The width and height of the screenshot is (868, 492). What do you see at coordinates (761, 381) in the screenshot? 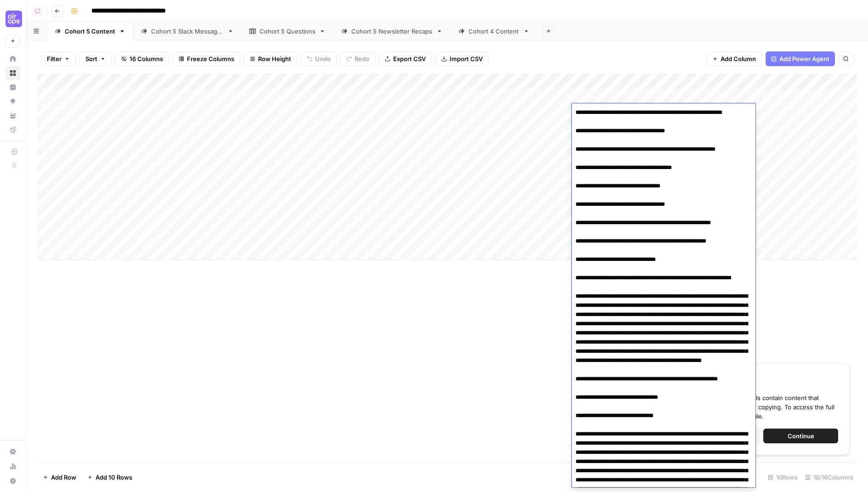
I see `div: Export as CSV?` at bounding box center [761, 381].